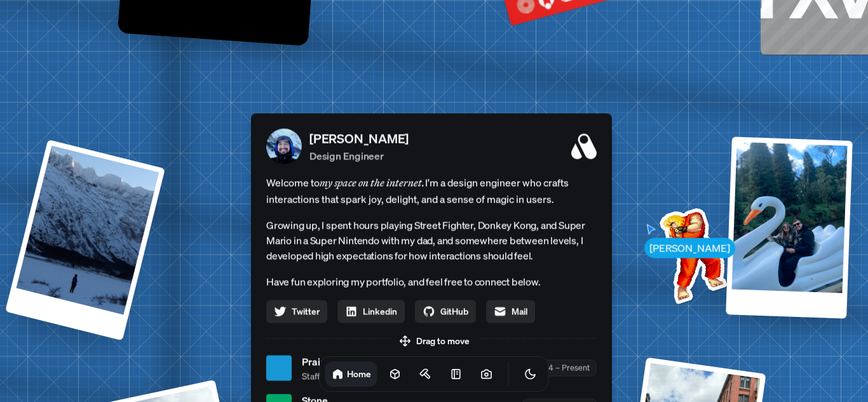 This screenshot has height=402, width=868. Describe the element at coordinates (510, 311) in the screenshot. I see `a: Mail` at that location.